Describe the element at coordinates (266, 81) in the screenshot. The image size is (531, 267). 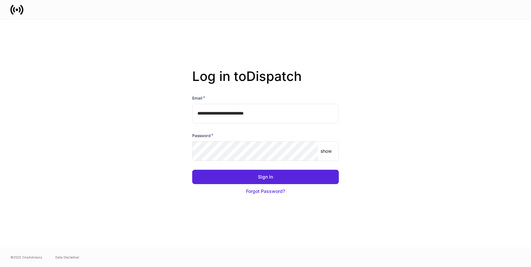
I see `h2: Log in to Dispatch` at that location.